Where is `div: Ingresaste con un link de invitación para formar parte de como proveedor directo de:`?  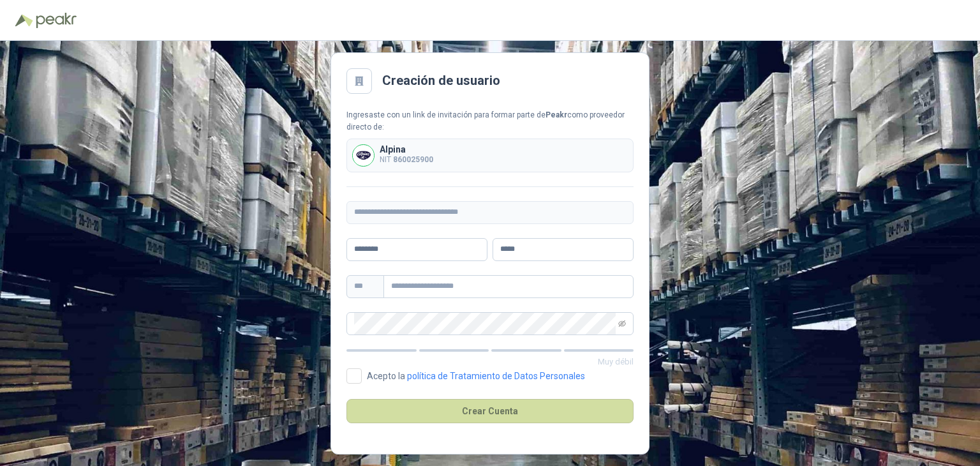
div: Ingresaste con un link de invitación para formar parte de como proveedor directo de: is located at coordinates (490, 122).